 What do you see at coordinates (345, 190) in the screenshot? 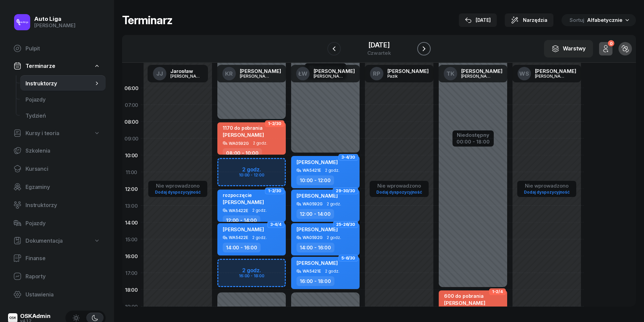
I see `span: 29-30/30` at bounding box center [345, 190].